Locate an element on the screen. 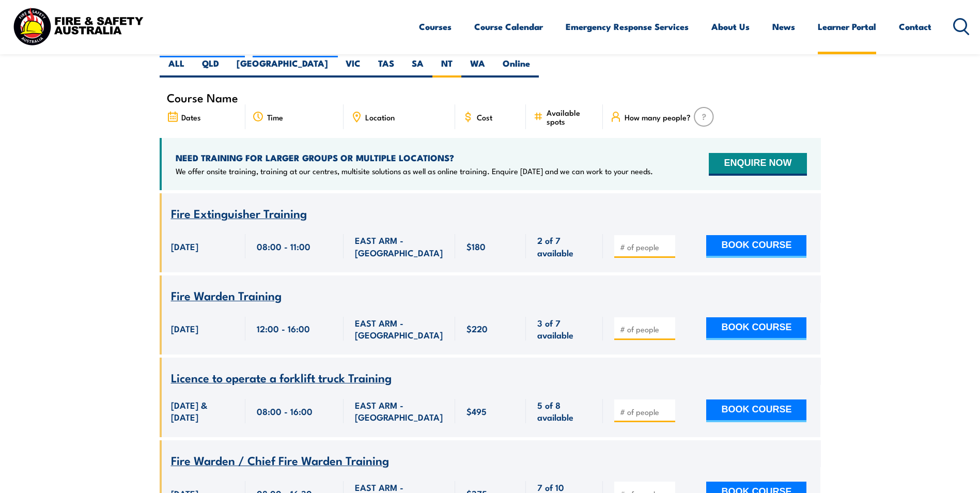  span: Available spots is located at coordinates (571, 117).